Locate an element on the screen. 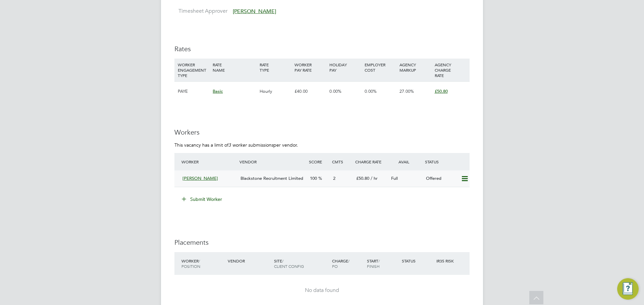 The image size is (644, 305). div: Hourly is located at coordinates (275, 92).